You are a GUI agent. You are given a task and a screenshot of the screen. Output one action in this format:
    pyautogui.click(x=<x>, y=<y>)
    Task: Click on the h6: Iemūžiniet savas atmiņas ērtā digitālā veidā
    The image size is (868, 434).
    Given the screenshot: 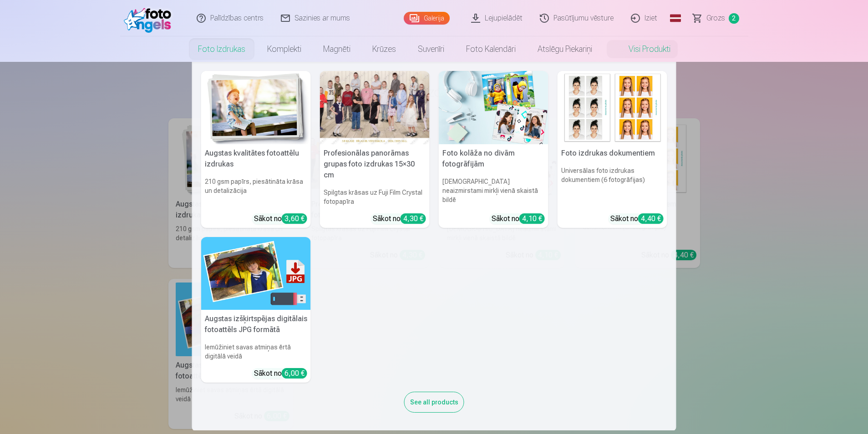 What is the action you would take?
    pyautogui.click(x=256, y=352)
    